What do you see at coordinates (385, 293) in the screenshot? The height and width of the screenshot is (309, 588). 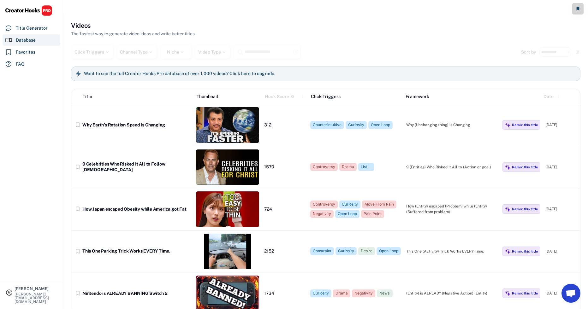 I see `div: News` at bounding box center [385, 293].